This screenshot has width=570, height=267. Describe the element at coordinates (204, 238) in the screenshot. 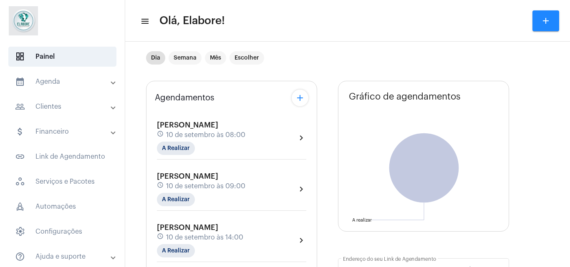

I see `span: 10 de setembro às 14:00` at that location.